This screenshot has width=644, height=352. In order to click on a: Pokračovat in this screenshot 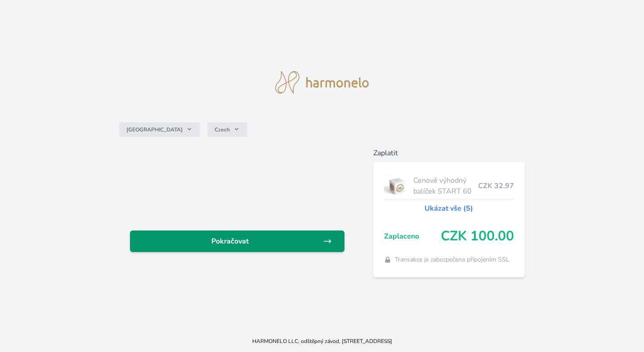, I will do `click(237, 241)`.